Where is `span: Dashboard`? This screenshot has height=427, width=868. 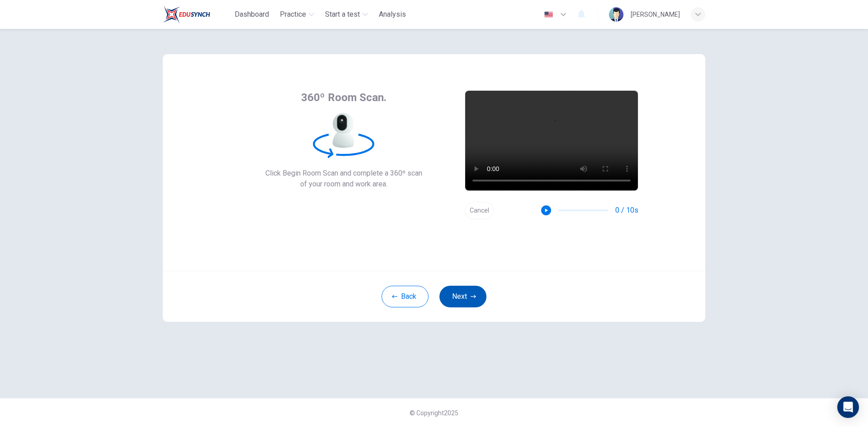
span: Dashboard is located at coordinates (252, 14).